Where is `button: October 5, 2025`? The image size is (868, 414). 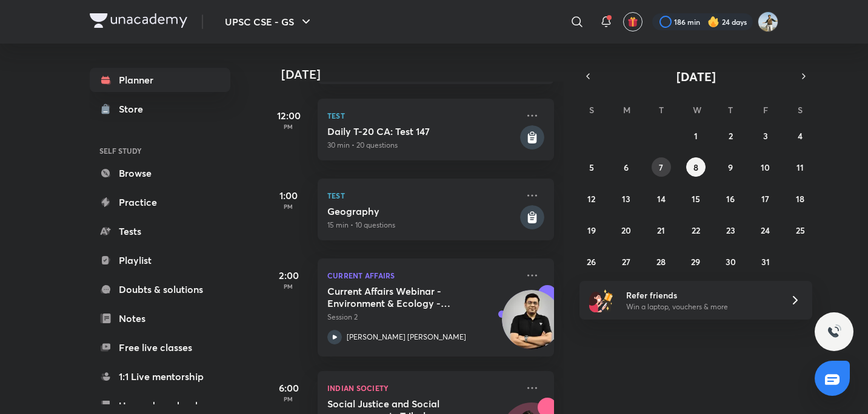
button: October 5, 2025 is located at coordinates (591, 167).